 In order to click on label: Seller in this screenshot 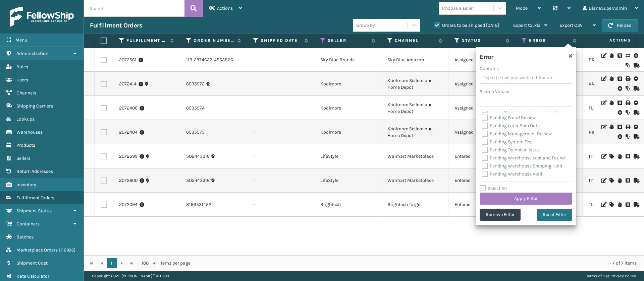, I will do `click(348, 40)`.